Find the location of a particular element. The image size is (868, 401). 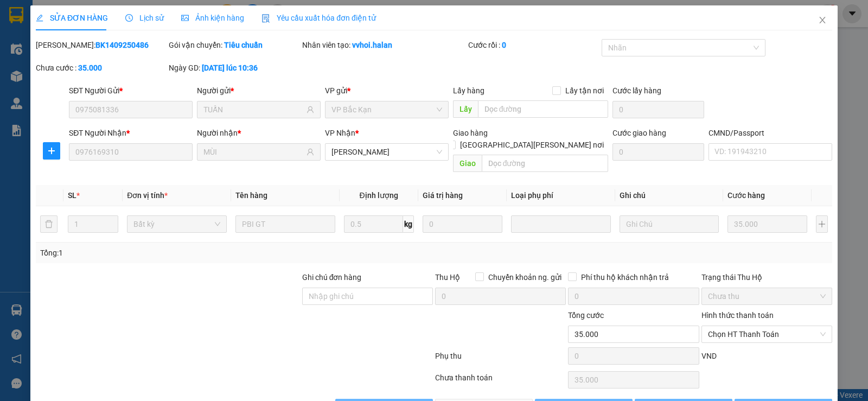

div: Người gửi is located at coordinates (259, 91).